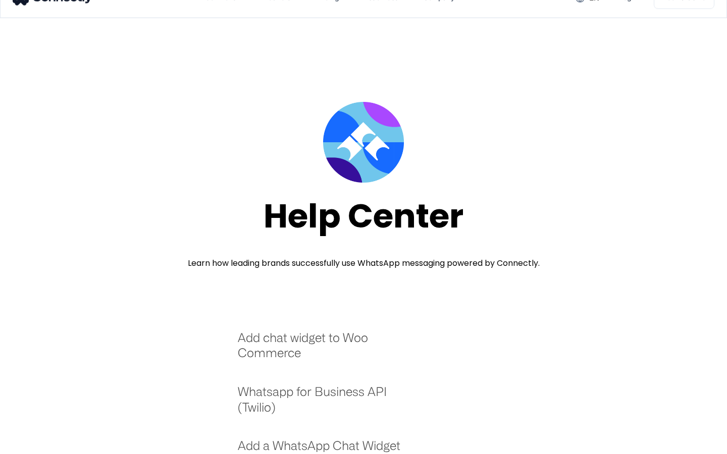  What do you see at coordinates (325, 404) in the screenshot?
I see `a: Whatsapp for Business API (Twilio)` at bounding box center [325, 404].